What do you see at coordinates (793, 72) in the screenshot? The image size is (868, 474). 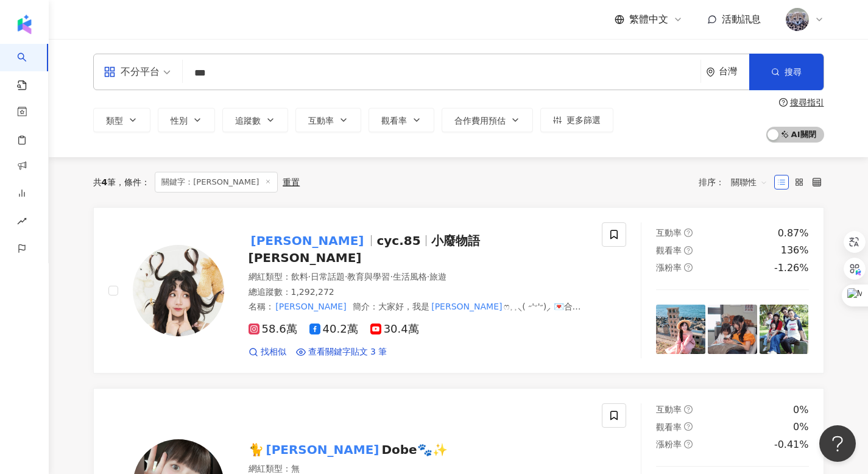 I see `span: 搜尋` at bounding box center [793, 72].